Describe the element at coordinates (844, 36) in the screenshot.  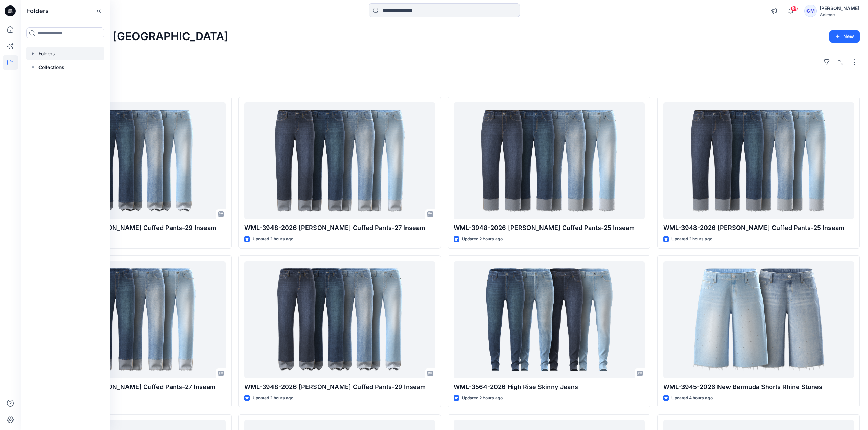
I see `button: New` at that location.